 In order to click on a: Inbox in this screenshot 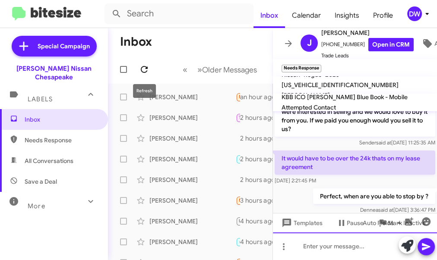, I will do `click(269, 16)`.